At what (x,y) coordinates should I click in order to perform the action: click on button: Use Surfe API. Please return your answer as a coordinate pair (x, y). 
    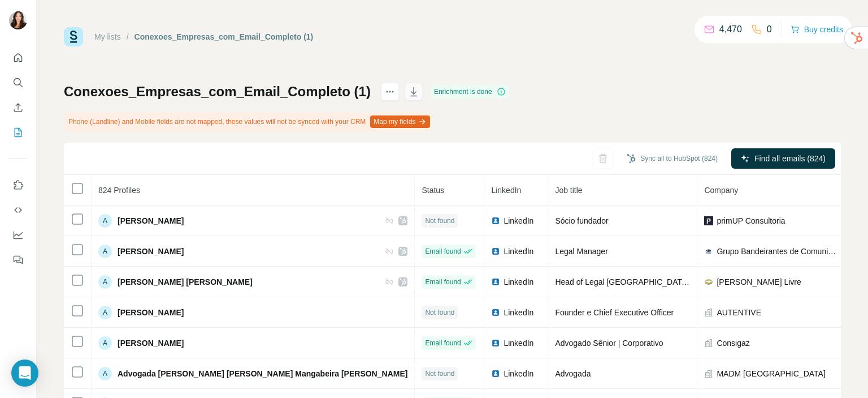
    Looking at the image, I should click on (18, 210).